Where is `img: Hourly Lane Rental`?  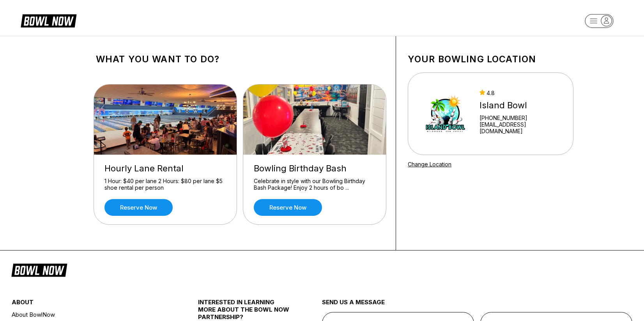 img: Hourly Lane Rental is located at coordinates (166, 120).